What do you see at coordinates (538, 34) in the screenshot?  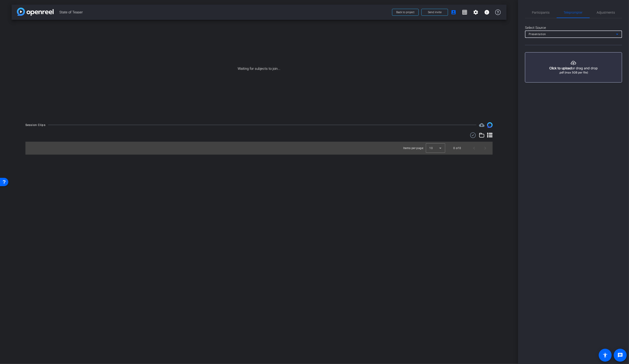 I see `span: Presentation` at bounding box center [538, 34].